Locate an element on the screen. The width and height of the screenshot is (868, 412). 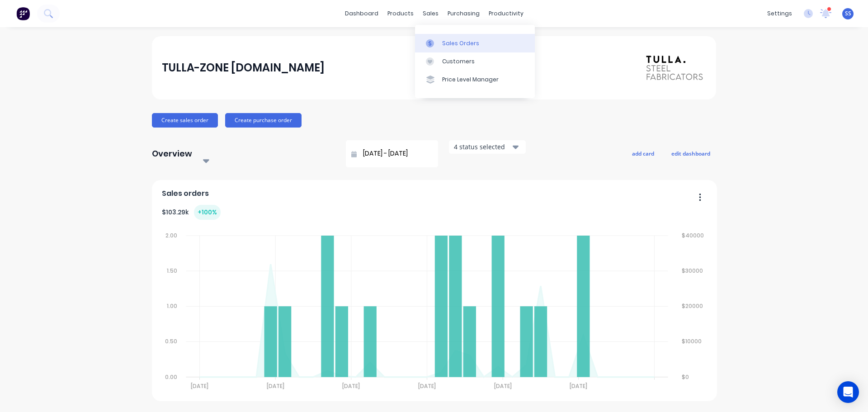
div: + 100 % is located at coordinates (207, 212).